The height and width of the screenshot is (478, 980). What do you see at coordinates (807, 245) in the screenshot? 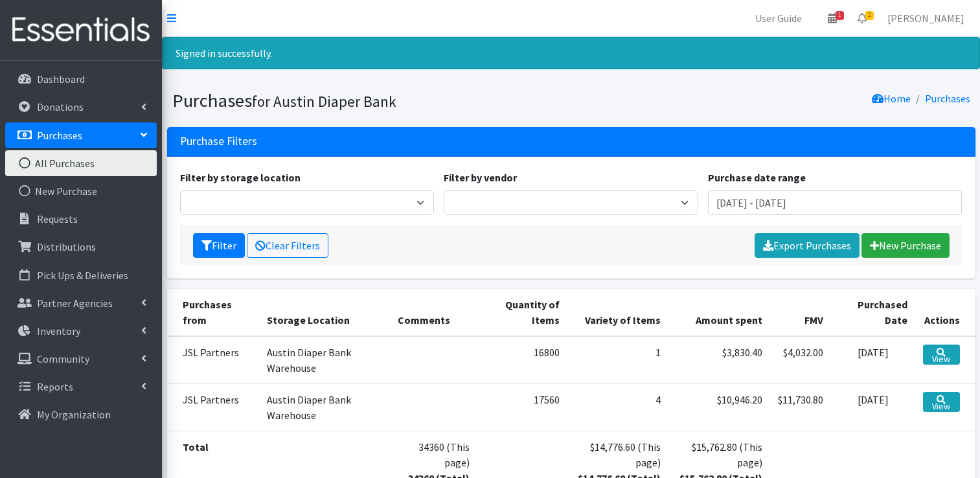
I see `a: Export Purchases` at bounding box center [807, 245].